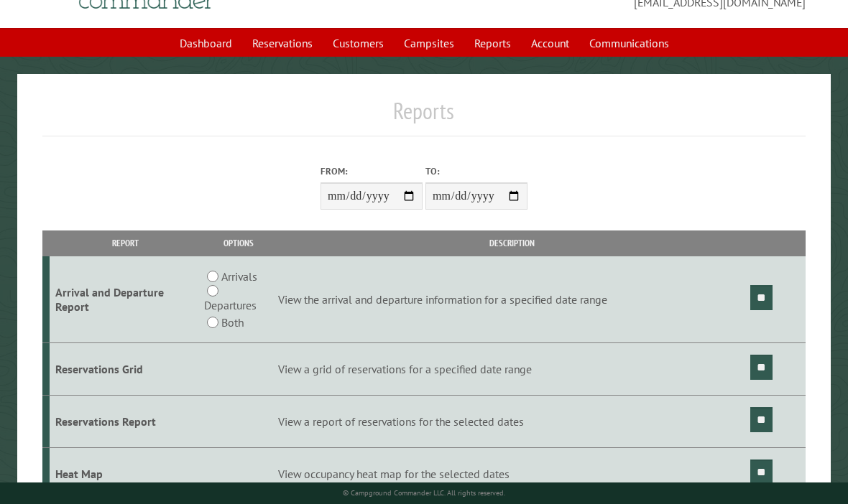 The height and width of the screenshot is (504, 848). I want to click on a: Reservations, so click(283, 43).